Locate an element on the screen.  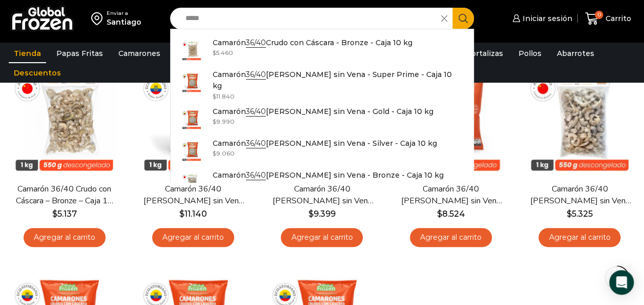
a: Camarones is located at coordinates (139, 53).